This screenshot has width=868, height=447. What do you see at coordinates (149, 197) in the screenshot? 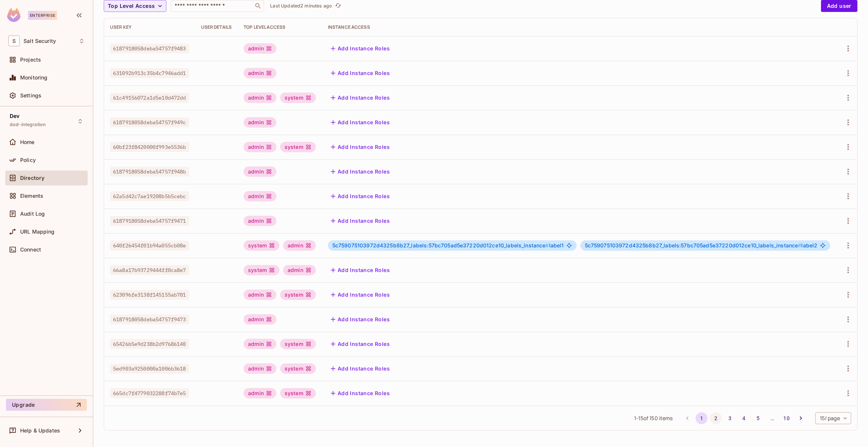
I see `span: 62a5d42c7ae19208b5b5cebc` at bounding box center [149, 197].